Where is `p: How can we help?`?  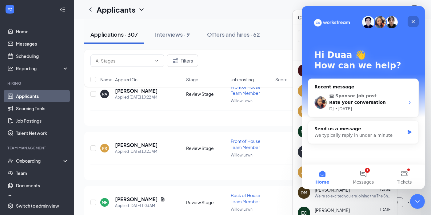
p: How can we help? is located at coordinates (62, 59).